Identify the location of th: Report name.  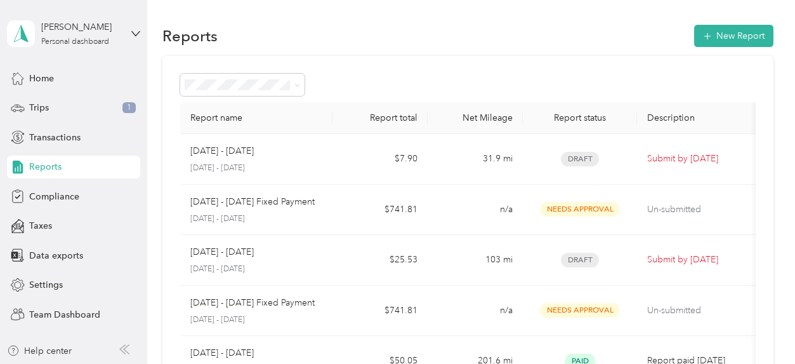
(256, 118).